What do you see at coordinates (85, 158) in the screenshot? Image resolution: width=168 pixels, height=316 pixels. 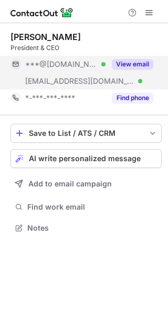 I see `span: AI write personalized message` at bounding box center [85, 158].